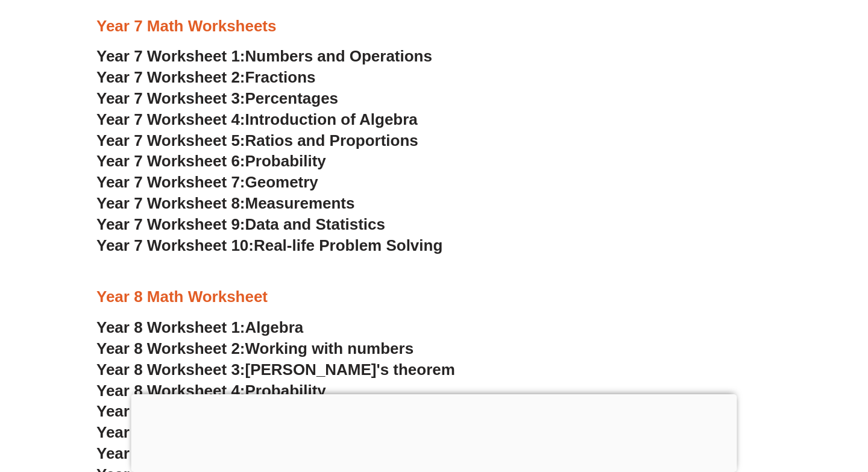 Image resolution: width=868 pixels, height=472 pixels. I want to click on span: Percentages, so click(292, 98).